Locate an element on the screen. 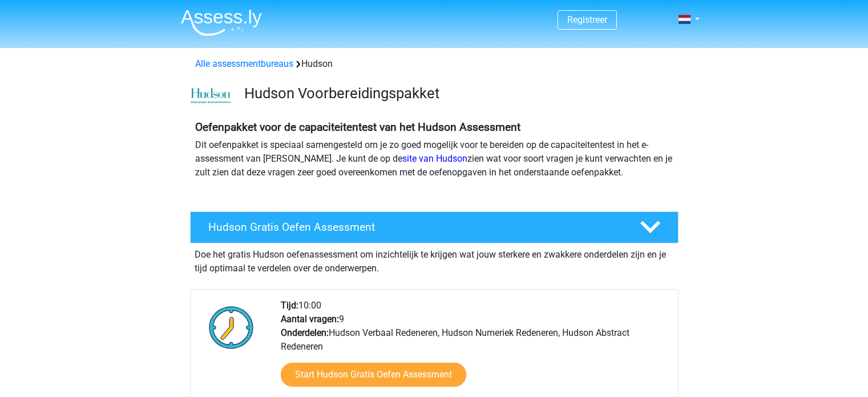 The height and width of the screenshot is (397, 868). h4: Hudson Gratis Oefen Assessment is located at coordinates (415, 227).